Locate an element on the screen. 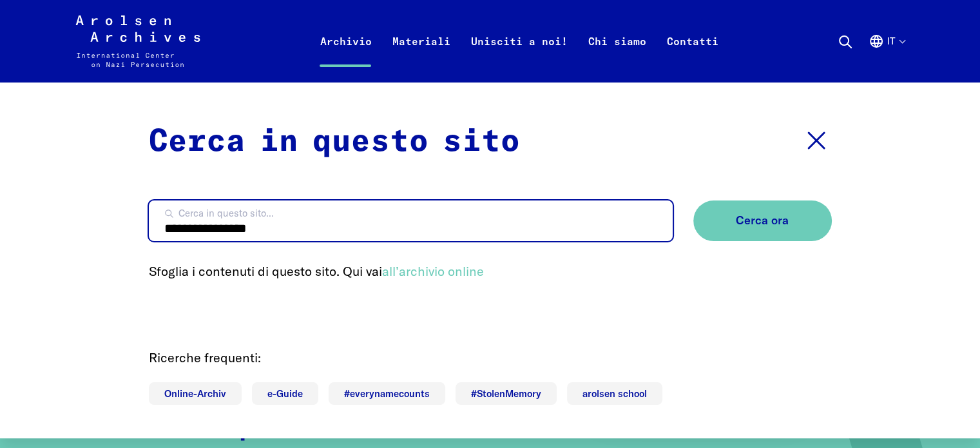  p: Ricerche frequenti: is located at coordinates (490, 358).